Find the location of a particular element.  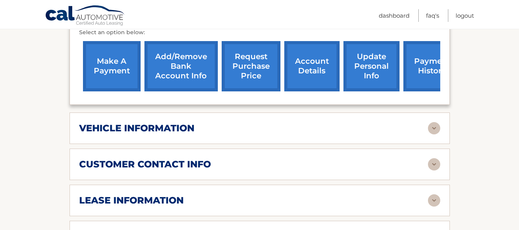

a: request purchase price is located at coordinates (251, 66).